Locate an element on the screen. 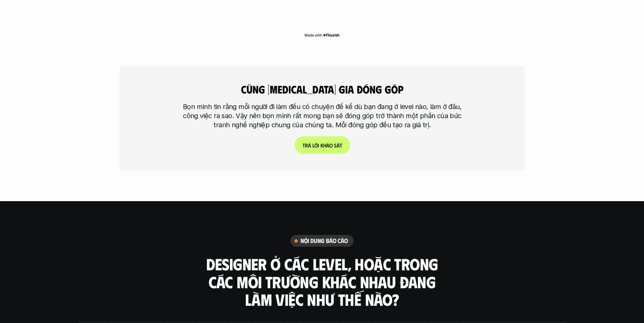  span: T is located at coordinates (304, 145).